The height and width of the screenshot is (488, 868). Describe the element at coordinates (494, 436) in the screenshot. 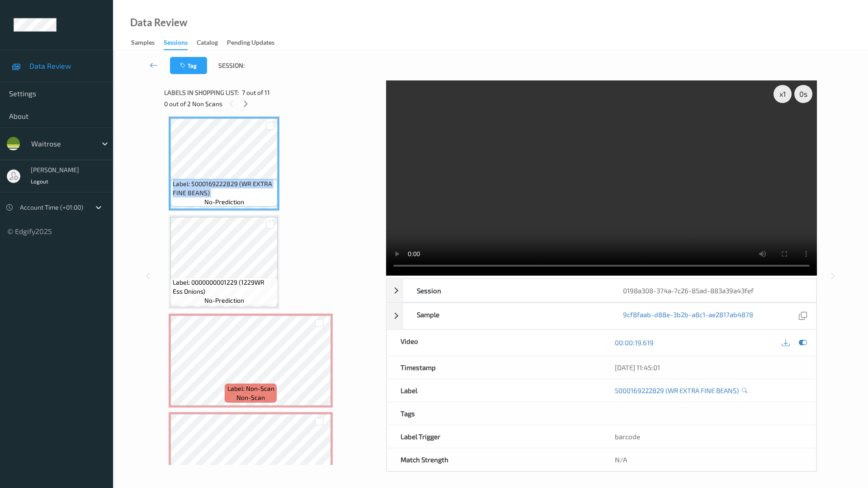

I see `div: Label Trigger` at that location.